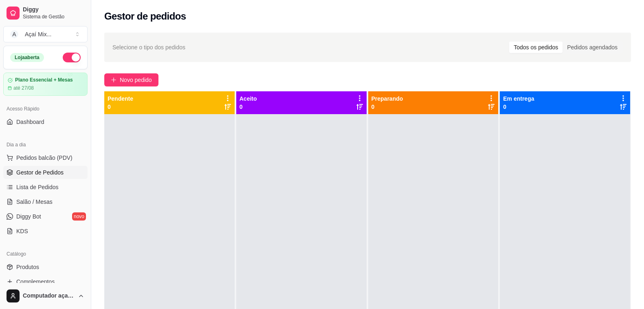  I want to click on div: Açaí Mix ..., so click(38, 34).